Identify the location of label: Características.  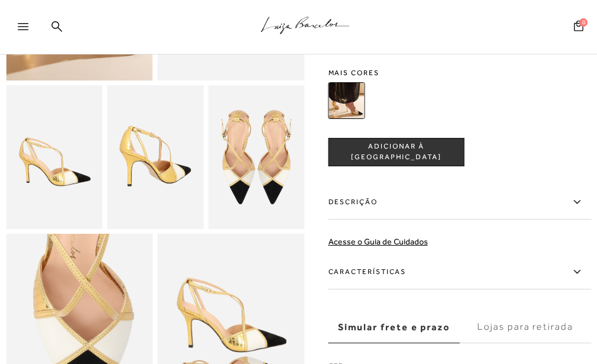
(460, 272).